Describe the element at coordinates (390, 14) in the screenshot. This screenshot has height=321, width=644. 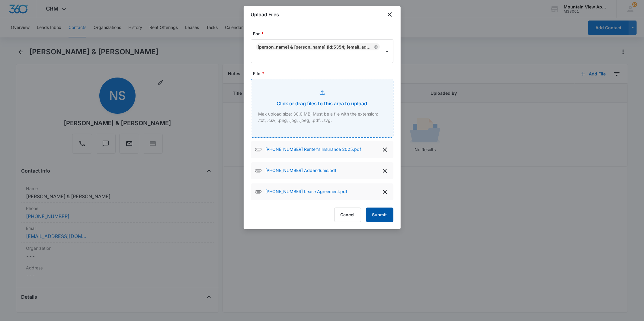
I see `button: close` at that location.